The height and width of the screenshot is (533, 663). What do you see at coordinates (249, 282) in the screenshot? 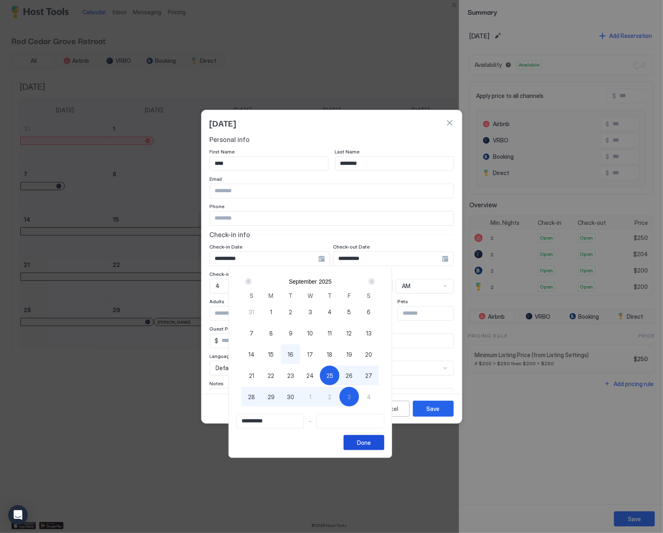
I see `button: Prev` at bounding box center [249, 282].